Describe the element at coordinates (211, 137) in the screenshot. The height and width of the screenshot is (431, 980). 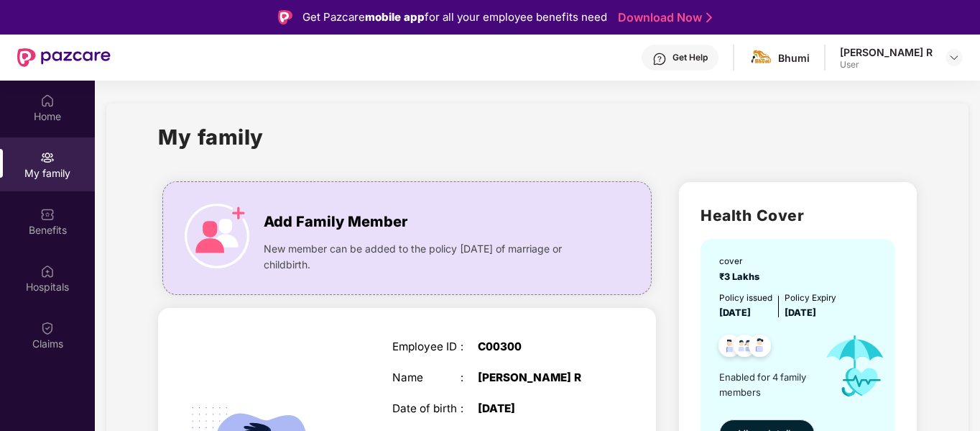
I see `h1: My family` at that location.